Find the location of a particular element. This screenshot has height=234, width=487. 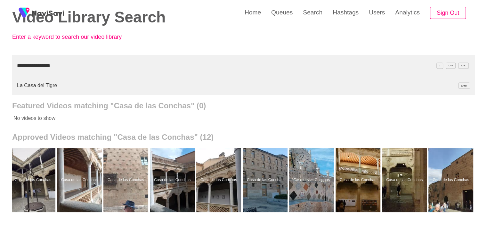

button: Sign Out is located at coordinates (448, 13).